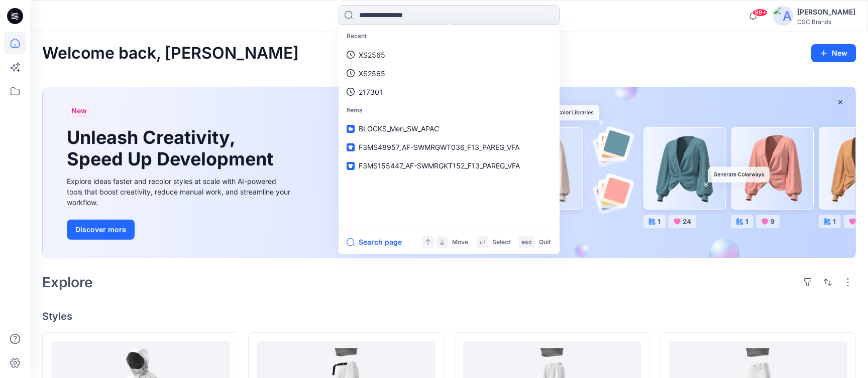 Image resolution: width=868 pixels, height=378 pixels. Describe the element at coordinates (449, 92) in the screenshot. I see `a: 217301` at that location.